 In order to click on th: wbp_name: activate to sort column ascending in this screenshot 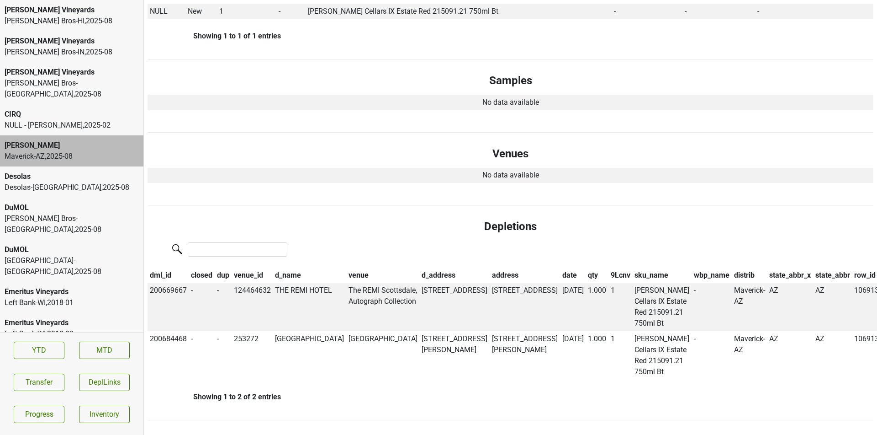, I will do `click(712, 275)`.